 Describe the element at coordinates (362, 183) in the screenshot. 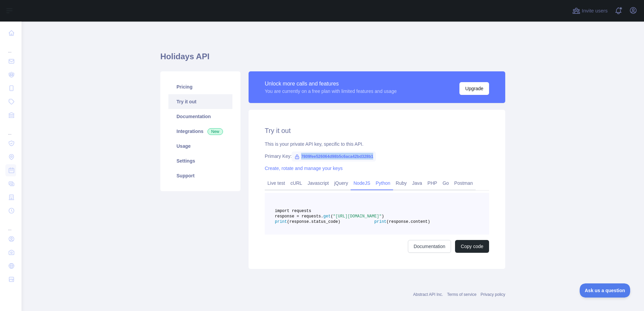

I see `a: NodeJS` at that location.